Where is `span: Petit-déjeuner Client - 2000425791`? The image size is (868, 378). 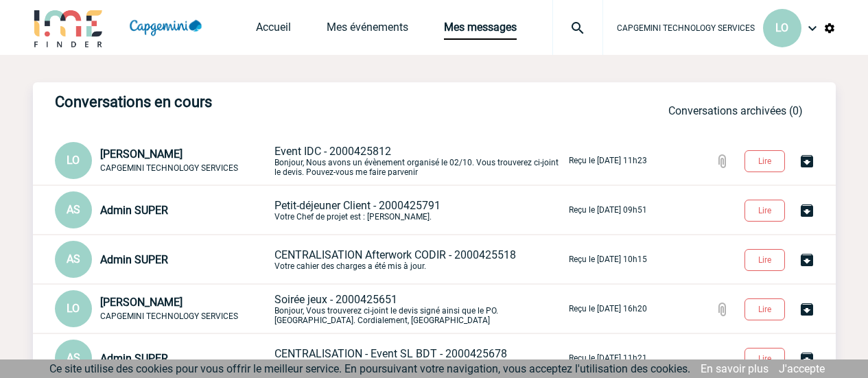
span: Petit-déjeuner Client - 2000425791 is located at coordinates (357, 205).